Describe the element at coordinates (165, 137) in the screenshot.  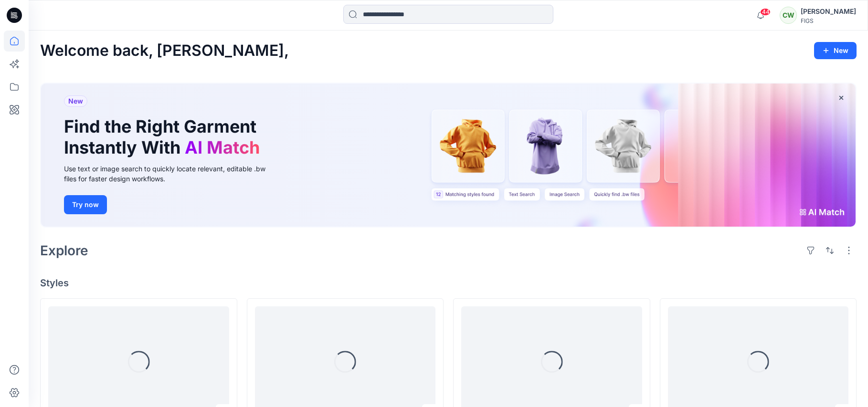
I see `h1: Find the Right Garment Instantly With` at that location.